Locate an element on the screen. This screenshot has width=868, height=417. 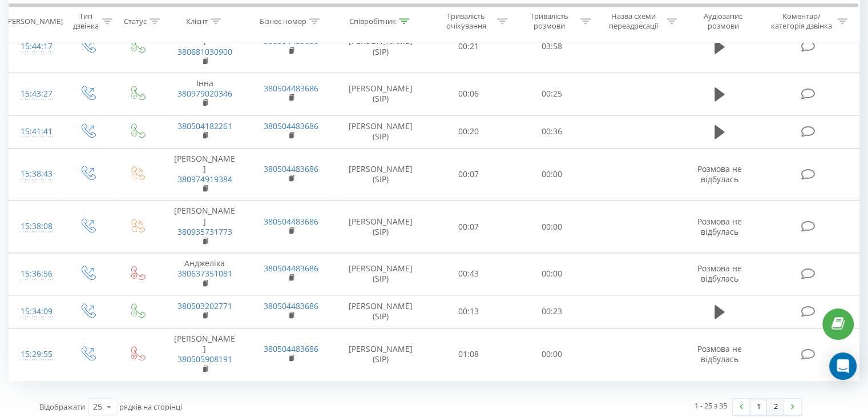
a: 1 is located at coordinates (758, 407).